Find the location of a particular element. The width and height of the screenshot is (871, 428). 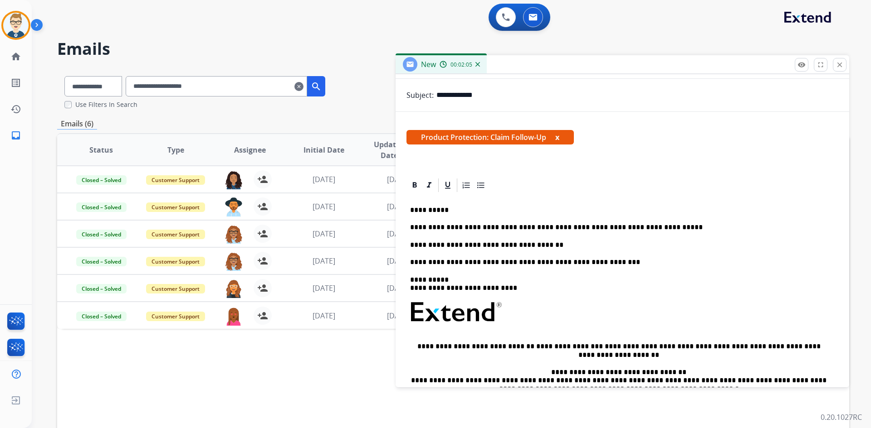

h2: Emails is located at coordinates (453, 49).